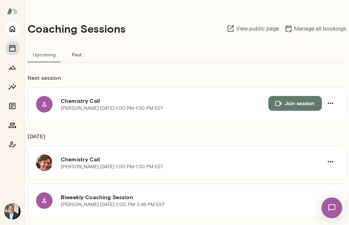 The height and width of the screenshot is (225, 349). What do you see at coordinates (77, 29) in the screenshot?
I see `h4: Coaching Sessions` at bounding box center [77, 29].